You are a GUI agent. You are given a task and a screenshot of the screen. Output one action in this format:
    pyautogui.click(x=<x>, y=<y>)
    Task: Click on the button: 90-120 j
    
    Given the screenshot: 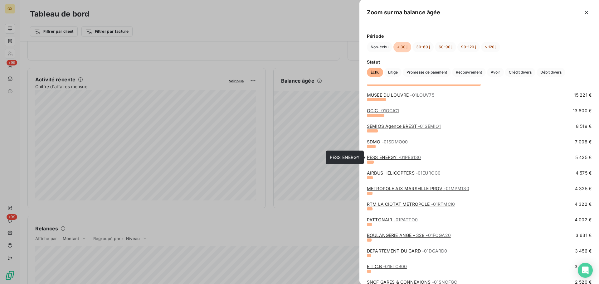 What is the action you would take?
    pyautogui.click(x=469, y=47)
    